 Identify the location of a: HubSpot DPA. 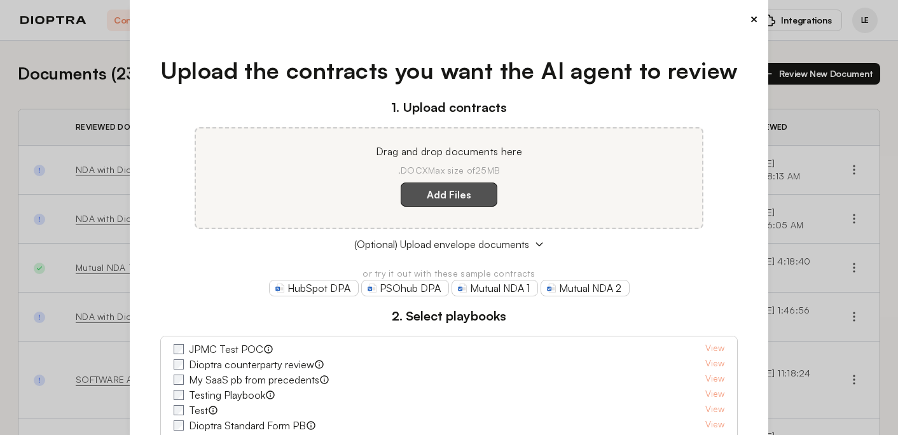
(314, 288).